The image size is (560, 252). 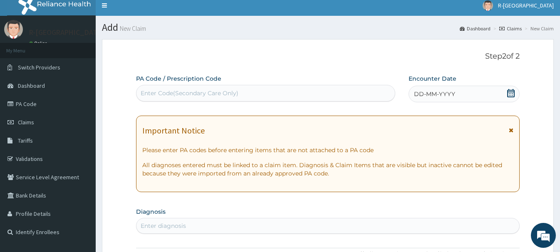 I want to click on p: Step 2 of 2, so click(x=327, y=57).